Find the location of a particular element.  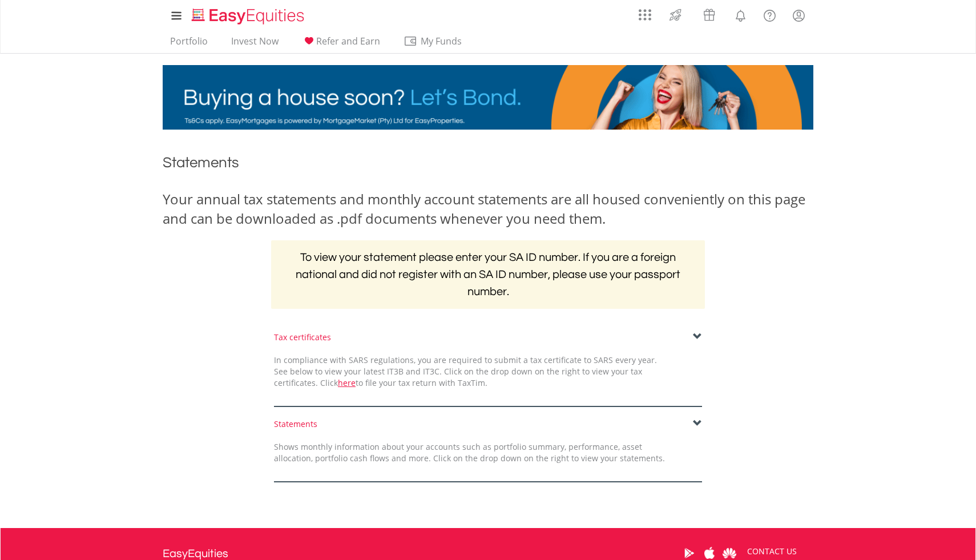

img: grid-menu-icon.svg is located at coordinates (645, 15).